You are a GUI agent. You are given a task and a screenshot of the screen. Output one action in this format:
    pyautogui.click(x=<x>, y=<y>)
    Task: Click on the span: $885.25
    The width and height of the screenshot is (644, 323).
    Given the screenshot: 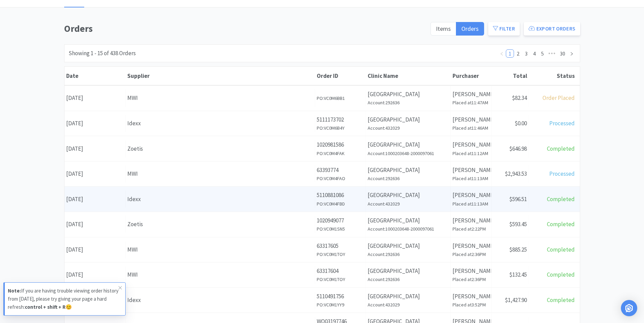 What is the action you would take?
    pyautogui.click(x=518, y=250)
    